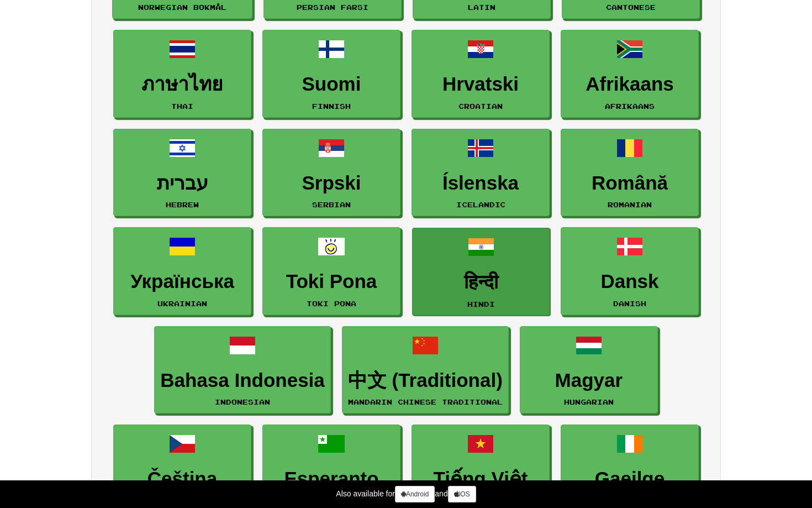  What do you see at coordinates (481, 183) in the screenshot?
I see `h3: Íslenska` at bounding box center [481, 183].